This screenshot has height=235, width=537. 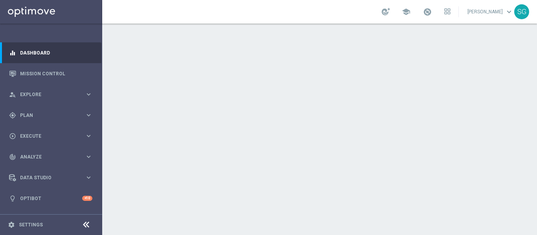 I want to click on div: track_changes Analyze keyboard_arrow_right, so click(x=51, y=157).